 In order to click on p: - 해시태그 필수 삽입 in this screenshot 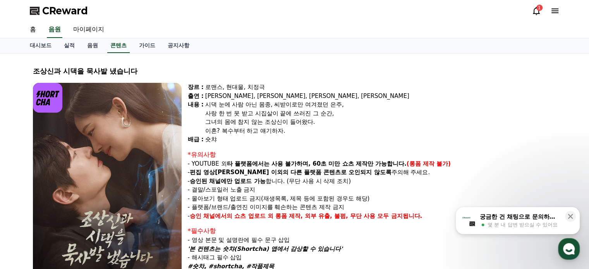, I will do `click(372, 257)`.